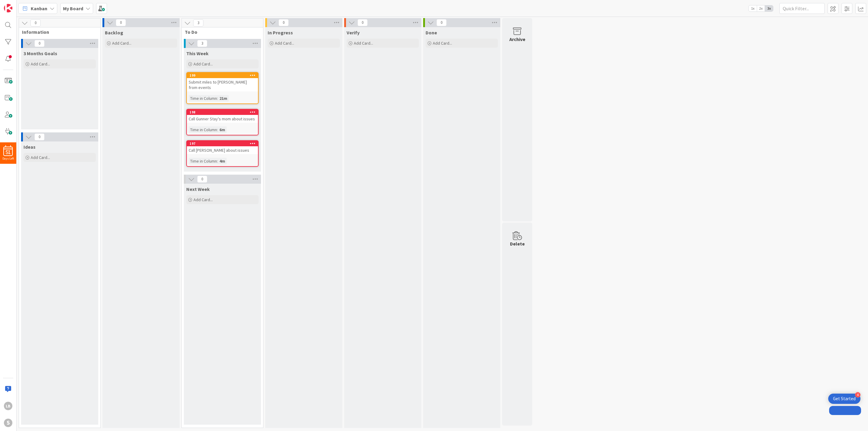 The image size is (868, 431). I want to click on div: S, so click(8, 423).